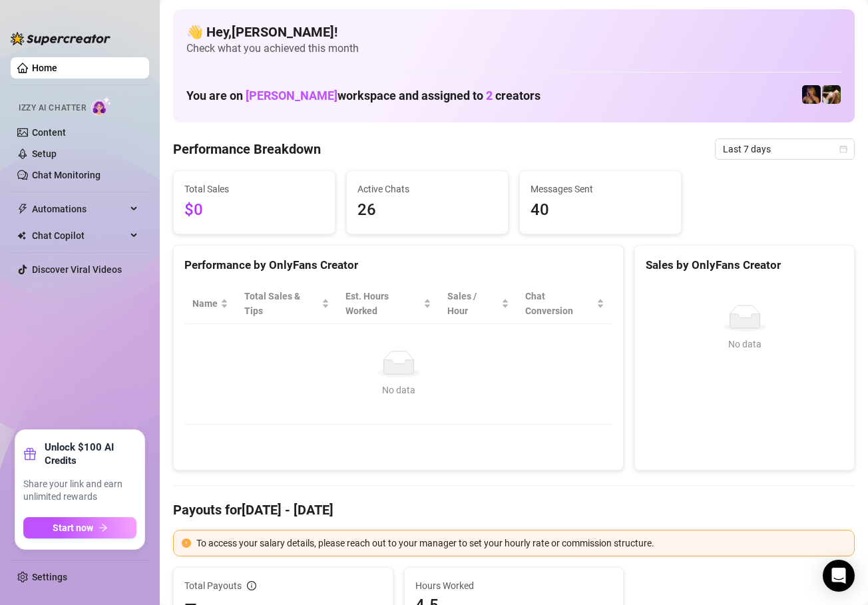 This screenshot has width=868, height=605. Describe the element at coordinates (514, 48) in the screenshot. I see `span: Check what you achieved this month` at that location.